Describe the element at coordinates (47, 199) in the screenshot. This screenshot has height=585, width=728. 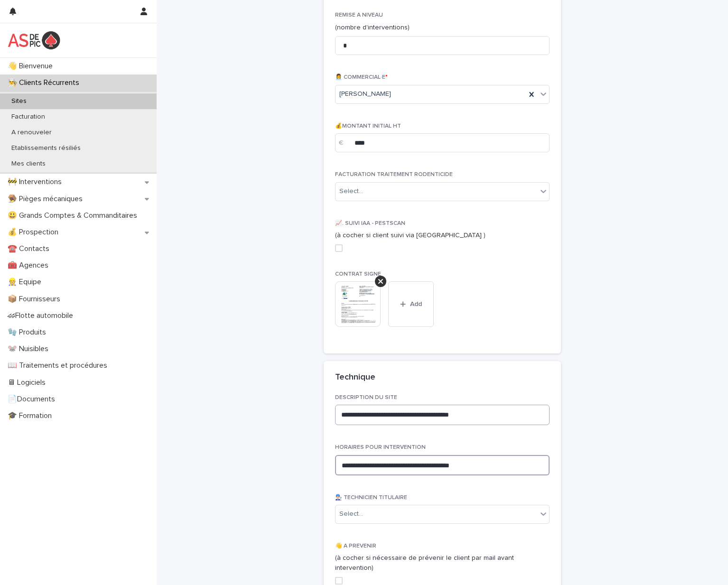
I see `p: 🪤 Pièges mécaniques` at that location.